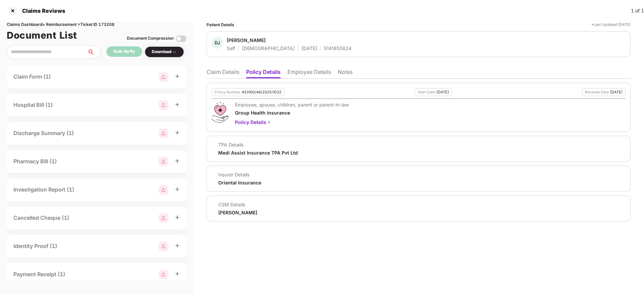  Describe the element at coordinates (217, 43) in the screenshot. I see `div: DJ` at that location.